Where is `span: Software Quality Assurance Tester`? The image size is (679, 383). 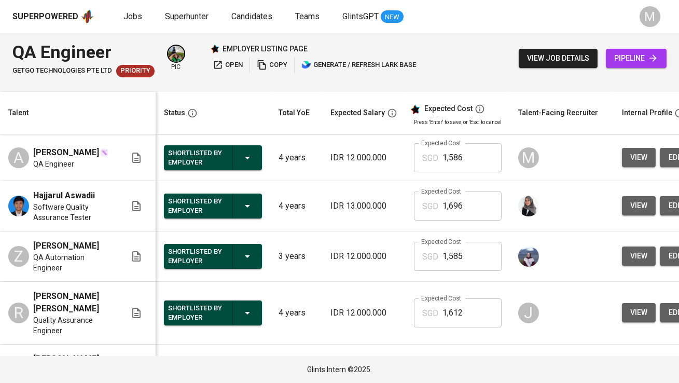 span: Software Quality Assurance Tester is located at coordinates (73, 212).